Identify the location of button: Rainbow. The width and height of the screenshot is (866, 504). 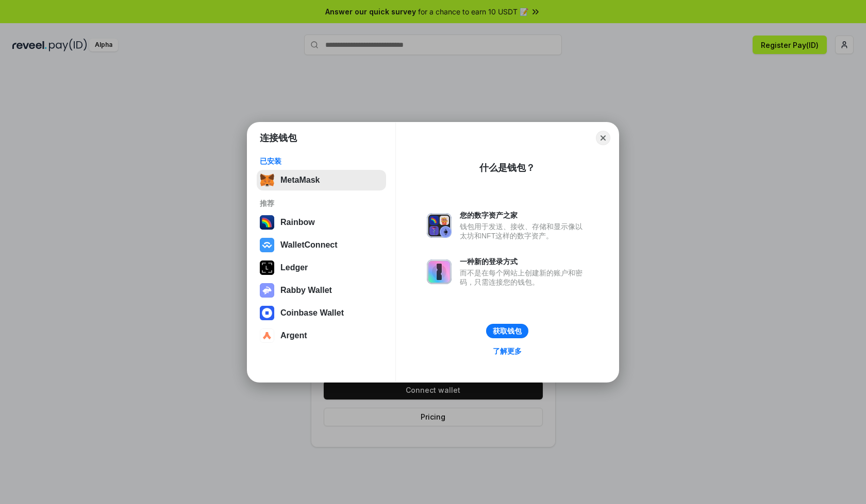
(321, 223).